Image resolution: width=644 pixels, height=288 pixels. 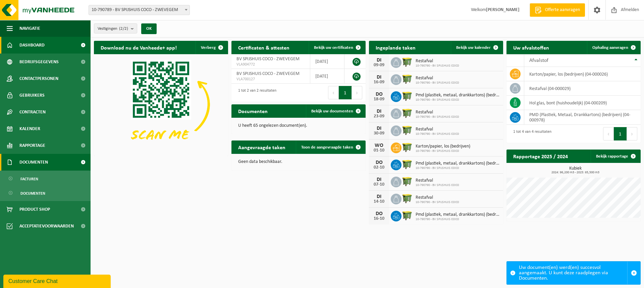 I want to click on span: Facturen, so click(x=29, y=179).